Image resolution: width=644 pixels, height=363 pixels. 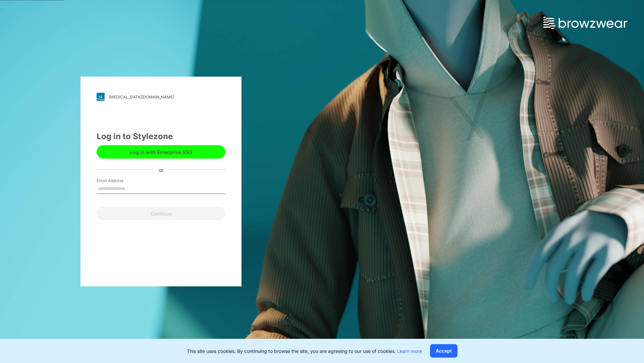 What do you see at coordinates (101, 97) in the screenshot?
I see `img: svg+xml;base64,PHN2ZyB3aWR0aD0iMjgiIGhlaWdodD0iMjgiIHZpZXdCb3g9IjAgMCAyOCAyOCIgZmlsbD0ibm9uZSIgeG...` at bounding box center [101, 97].